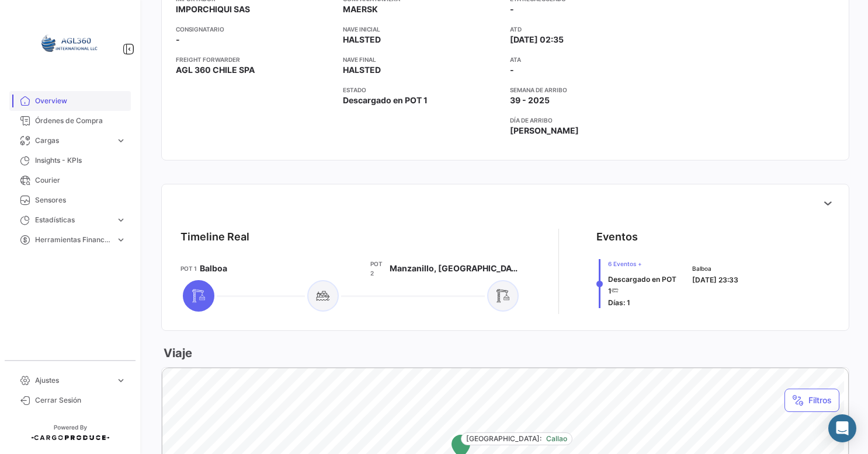  I want to click on div: Eventos, so click(617, 237).